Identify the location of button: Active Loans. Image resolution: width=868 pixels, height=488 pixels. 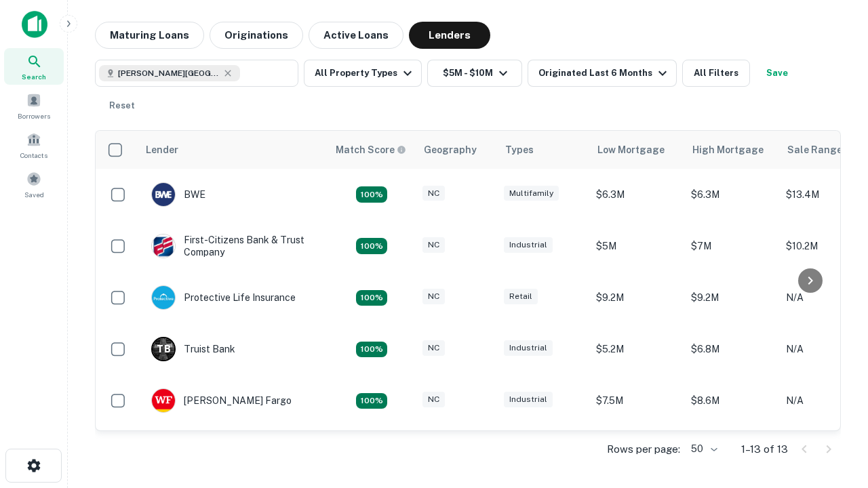
(356, 35).